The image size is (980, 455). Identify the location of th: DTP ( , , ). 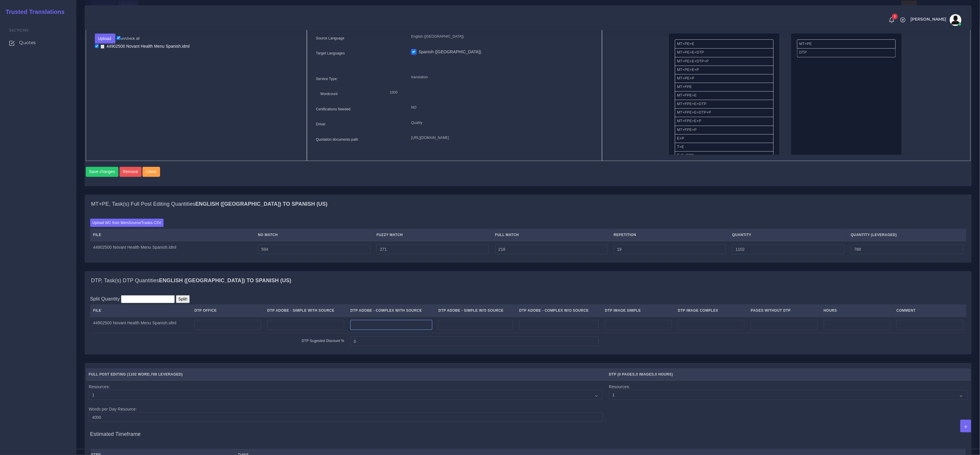
(788, 374).